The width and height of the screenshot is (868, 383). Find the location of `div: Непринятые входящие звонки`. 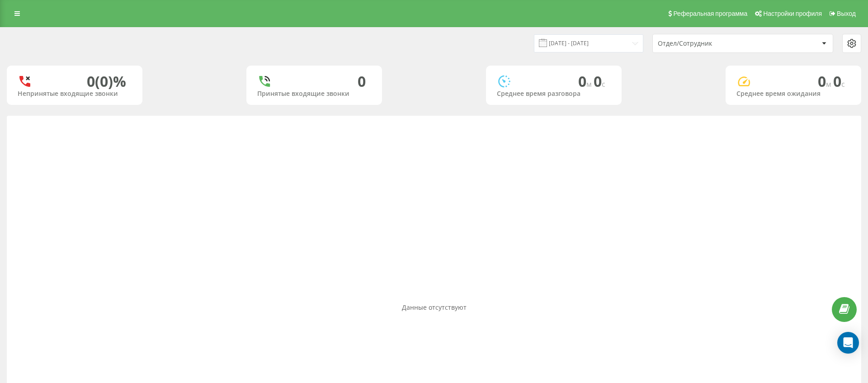

div: Непринятые входящие звонки is located at coordinates (75, 93).